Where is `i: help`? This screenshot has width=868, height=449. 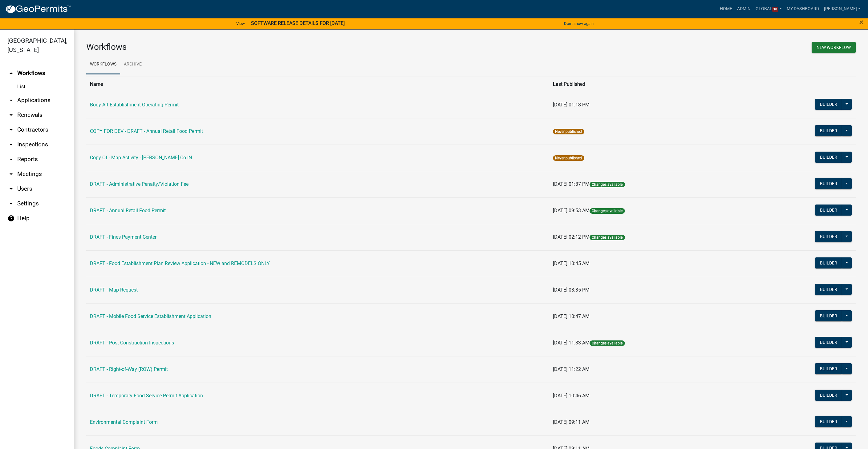 i: help is located at coordinates (11, 219).